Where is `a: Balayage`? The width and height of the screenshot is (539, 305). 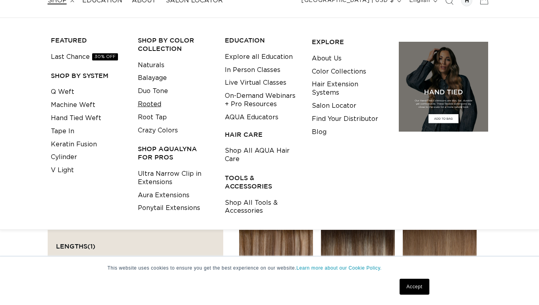 a: Balayage is located at coordinates (152, 78).